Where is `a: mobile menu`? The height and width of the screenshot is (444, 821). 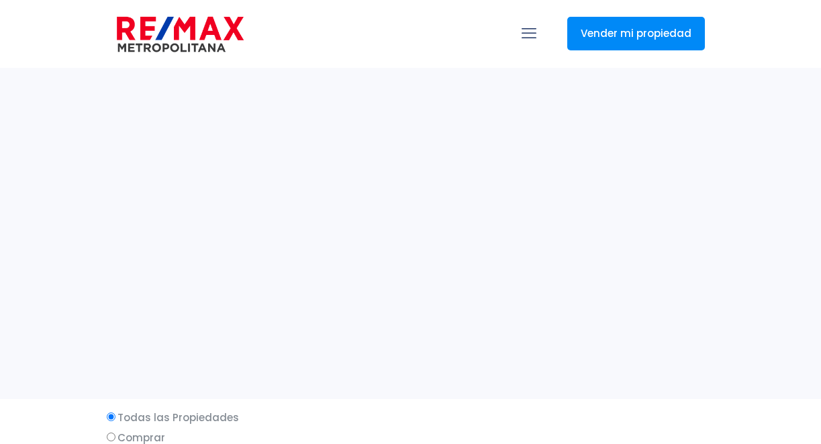
a: mobile menu is located at coordinates (529, 34).